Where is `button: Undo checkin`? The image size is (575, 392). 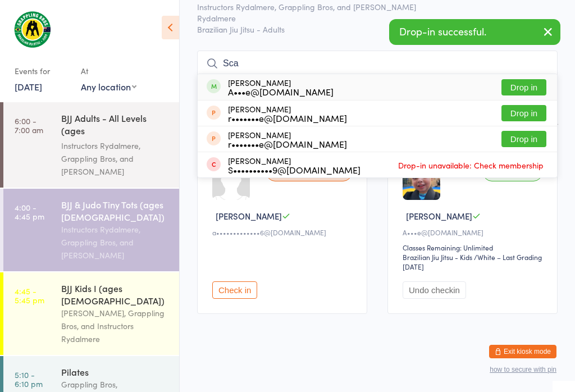 button: Undo checkin is located at coordinates (434, 290).